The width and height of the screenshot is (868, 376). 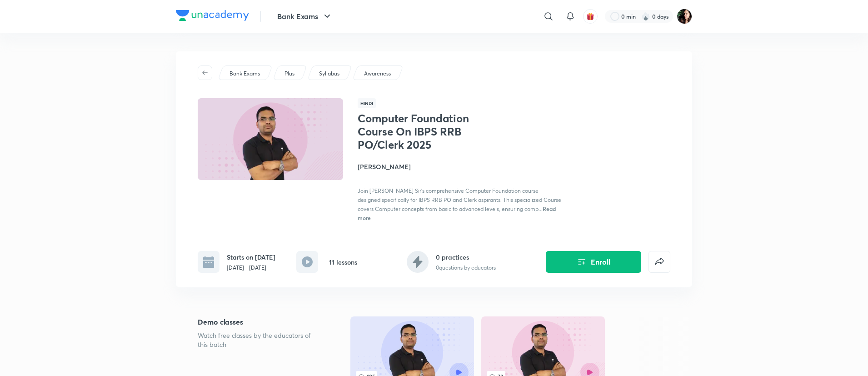 I want to click on a: Plus, so click(x=290, y=73).